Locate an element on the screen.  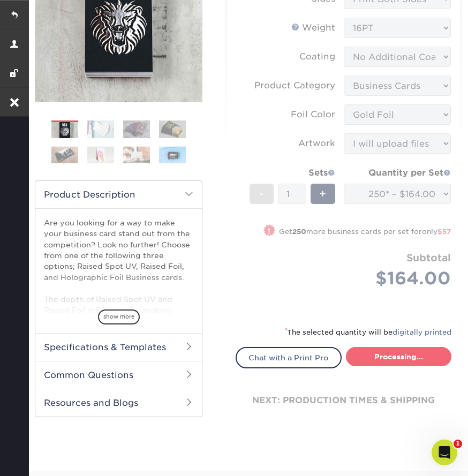
small: The selected quantity will be is located at coordinates (367, 332).